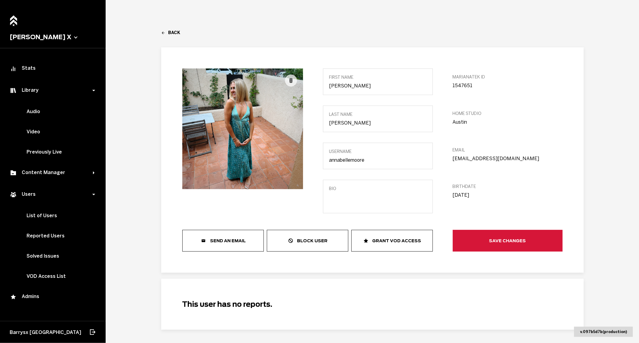  I want to click on span: Birthdate, so click(508, 187).